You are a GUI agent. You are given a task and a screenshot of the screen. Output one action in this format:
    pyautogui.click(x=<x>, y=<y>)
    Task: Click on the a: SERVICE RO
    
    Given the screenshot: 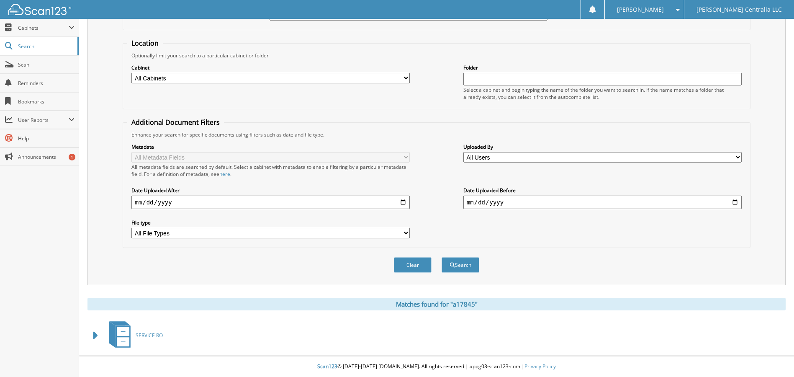 What is the action you would take?
    pyautogui.click(x=133, y=335)
    